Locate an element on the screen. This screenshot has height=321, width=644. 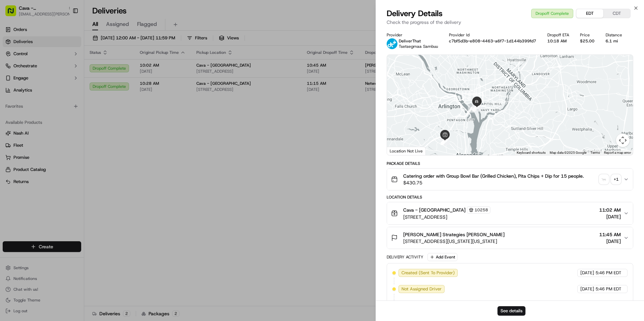
span: Map data ©2025 Google is located at coordinates (568, 152).